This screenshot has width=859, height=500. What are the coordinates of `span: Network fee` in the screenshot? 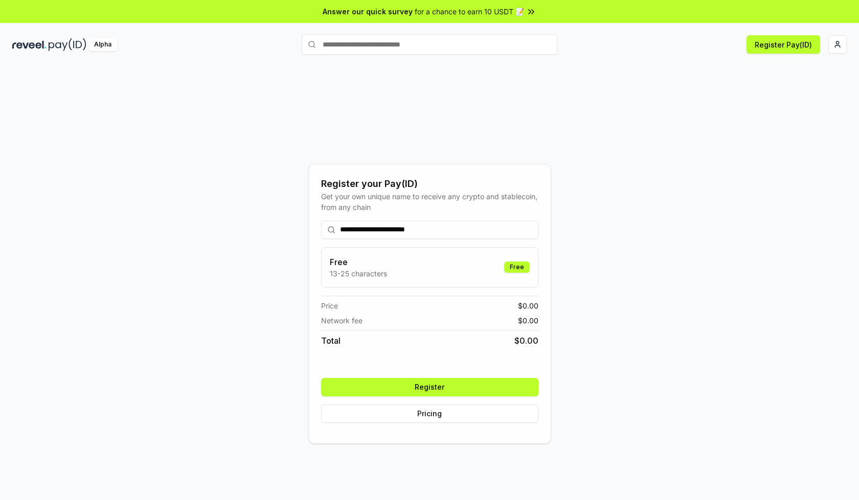 It's located at (341, 320).